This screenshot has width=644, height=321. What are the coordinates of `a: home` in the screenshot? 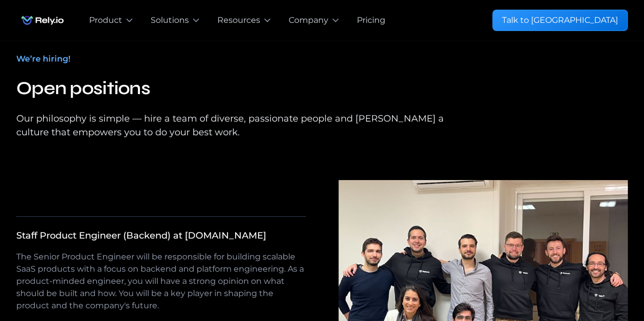 It's located at (42, 21).